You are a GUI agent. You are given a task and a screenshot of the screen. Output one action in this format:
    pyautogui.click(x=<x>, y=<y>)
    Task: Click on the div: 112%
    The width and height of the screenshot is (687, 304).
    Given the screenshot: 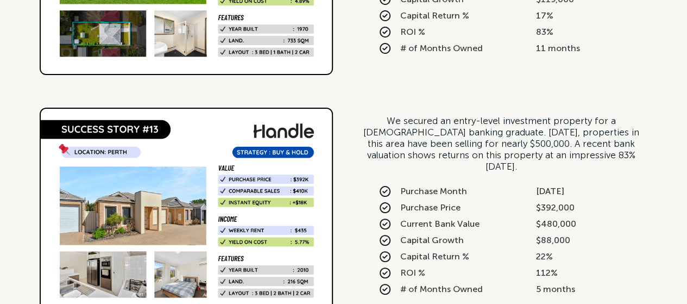 What is the action you would take?
    pyautogui.click(x=576, y=273)
    